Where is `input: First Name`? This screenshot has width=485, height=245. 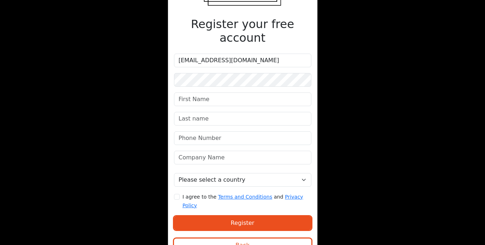
input: First Name is located at coordinates (243, 99).